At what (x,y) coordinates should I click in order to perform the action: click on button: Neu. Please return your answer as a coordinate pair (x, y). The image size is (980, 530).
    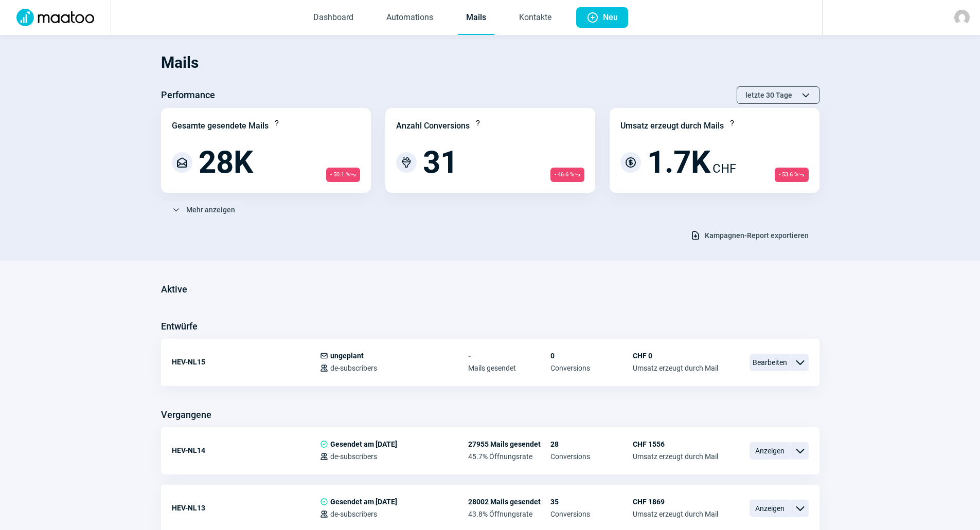
    Looking at the image, I should click on (602, 18).